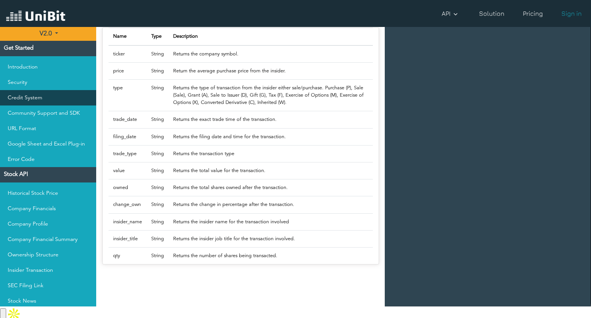 This screenshot has height=318, width=591. I want to click on td: Returns the total value for the transaction., so click(271, 171).